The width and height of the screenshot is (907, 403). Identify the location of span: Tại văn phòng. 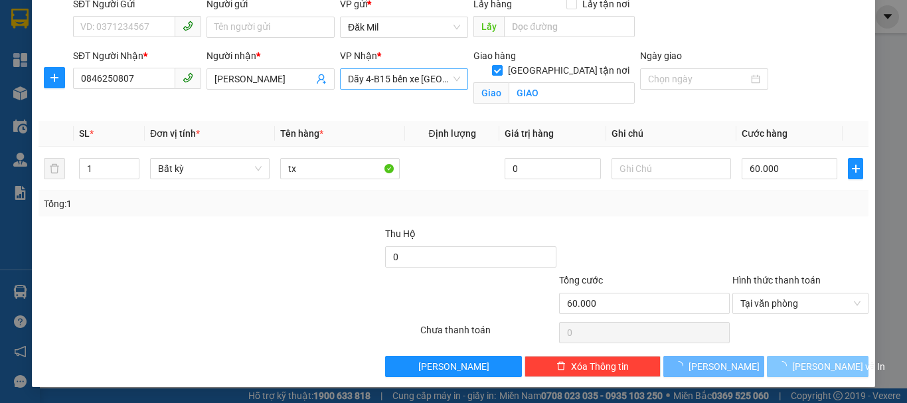
(800, 304).